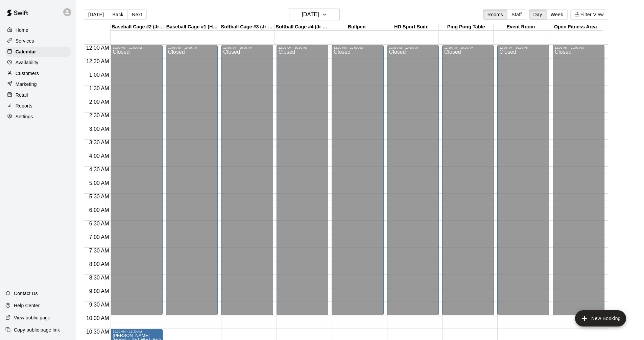  I want to click on span: 12:30 AM, so click(98, 61).